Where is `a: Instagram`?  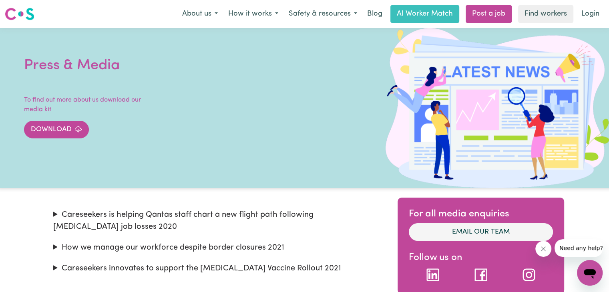
a: Instagram is located at coordinates (529, 275).